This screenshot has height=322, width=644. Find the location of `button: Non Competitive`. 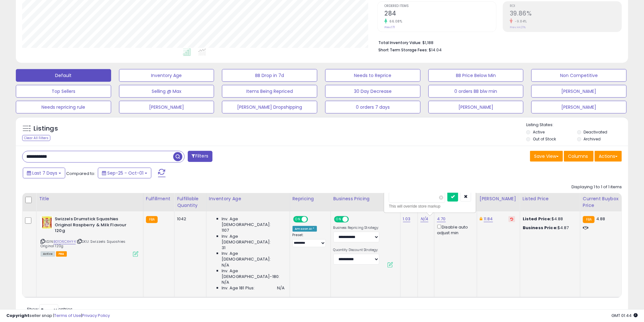

button: Non Competitive is located at coordinates (579, 75).